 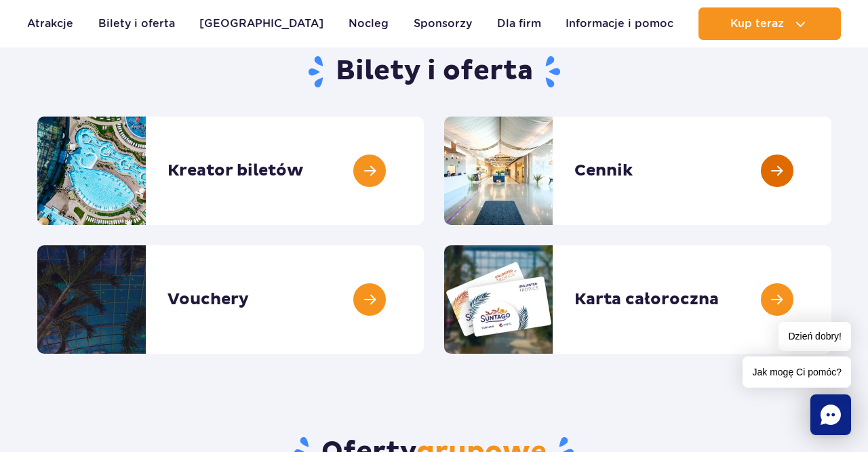 I want to click on a: Sponsorzy, so click(x=443, y=23).